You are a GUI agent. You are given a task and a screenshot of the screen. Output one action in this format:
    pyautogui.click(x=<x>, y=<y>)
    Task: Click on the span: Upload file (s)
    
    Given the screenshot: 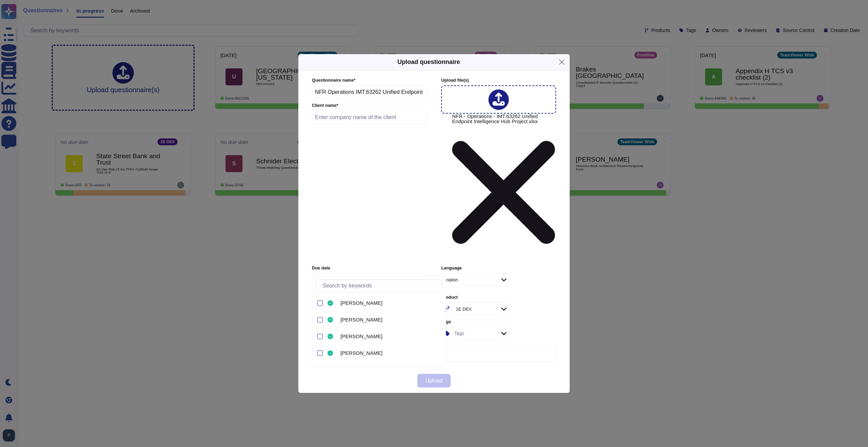 What is the action you would take?
    pyautogui.click(x=455, y=80)
    